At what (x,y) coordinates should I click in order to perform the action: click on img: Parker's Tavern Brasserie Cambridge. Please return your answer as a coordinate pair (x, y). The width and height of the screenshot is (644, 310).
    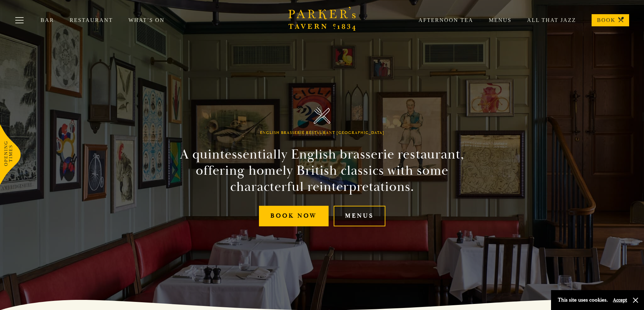
    Looking at the image, I should click on (322, 115).